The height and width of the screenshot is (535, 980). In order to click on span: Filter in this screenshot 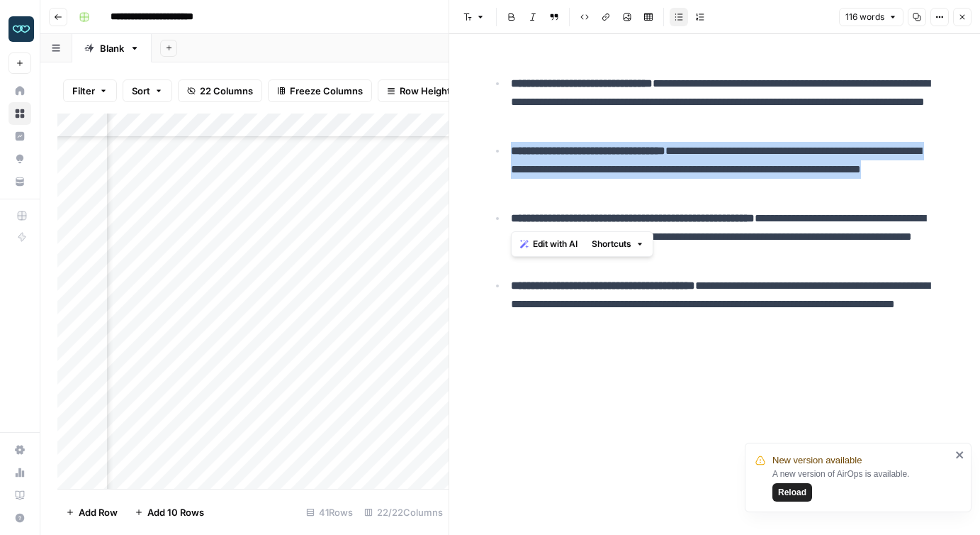, I will do `click(83, 91)`.